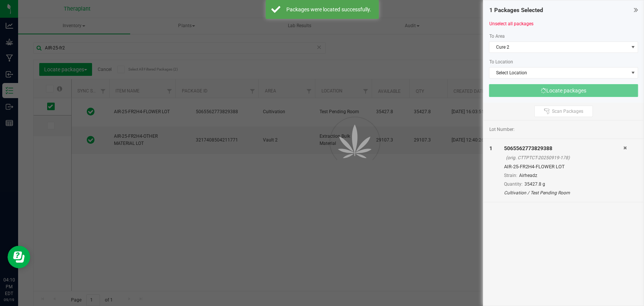  Describe the element at coordinates (564, 193) in the screenshot. I see `div: Cultivation / Test Pending Room` at that location.